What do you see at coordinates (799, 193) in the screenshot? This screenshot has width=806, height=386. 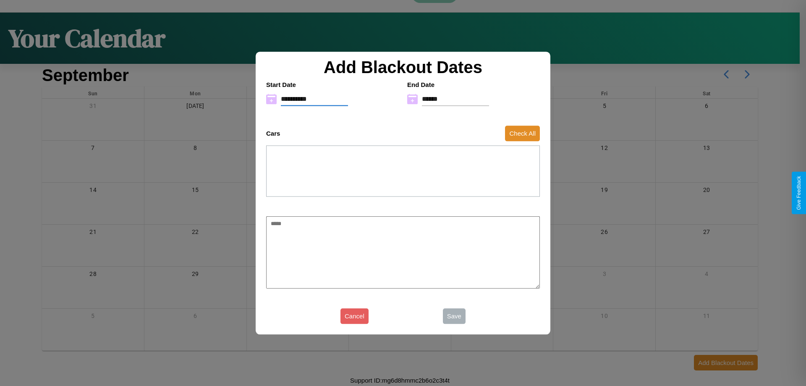 I see `div: Give Feedback` at bounding box center [799, 193].